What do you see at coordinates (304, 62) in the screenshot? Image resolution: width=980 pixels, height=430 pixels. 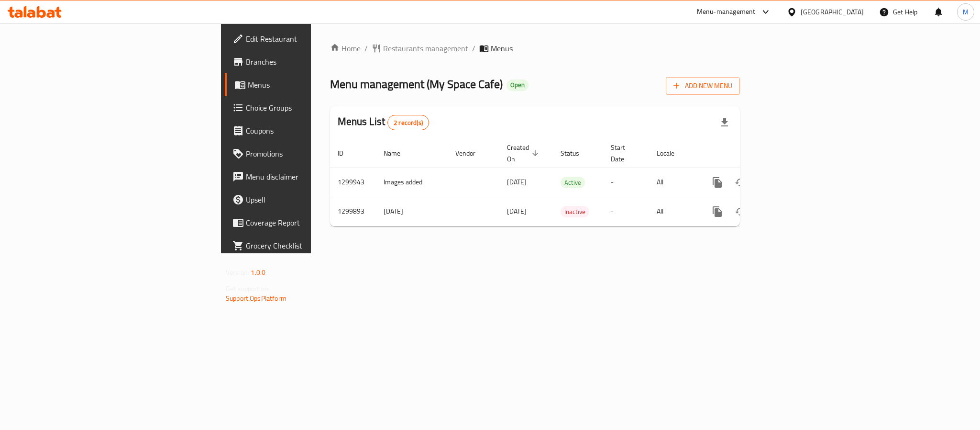 I see `a: Branches` at bounding box center [304, 62].